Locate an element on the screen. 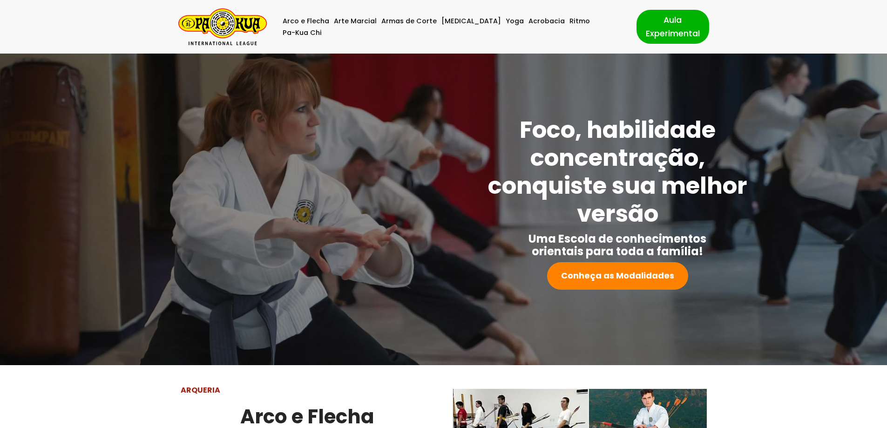 The width and height of the screenshot is (887, 428). strong: Foco, habilidade concentração, conquiste sua melhor versão is located at coordinates (617, 171).